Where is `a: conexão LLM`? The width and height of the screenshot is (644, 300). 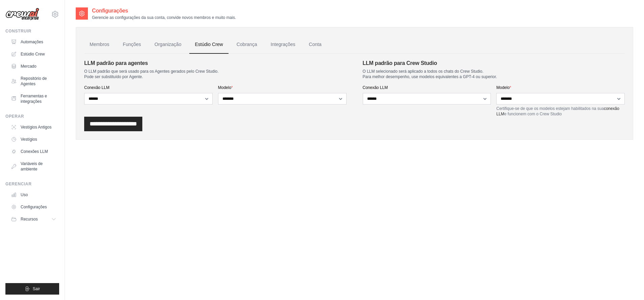
a: conexão LLM is located at coordinates (558, 111).